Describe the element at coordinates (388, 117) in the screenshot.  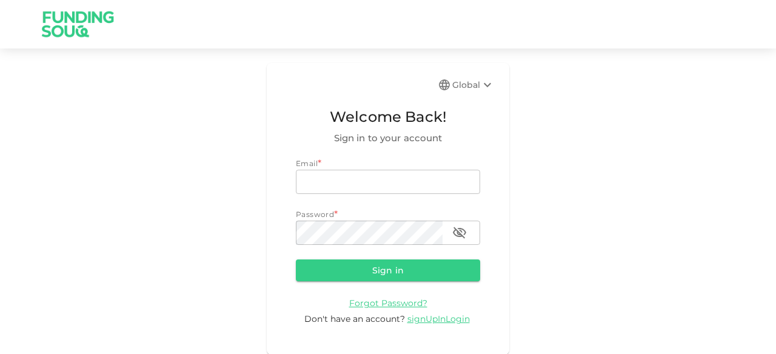
I see `span: Welcome Back!` at that location.